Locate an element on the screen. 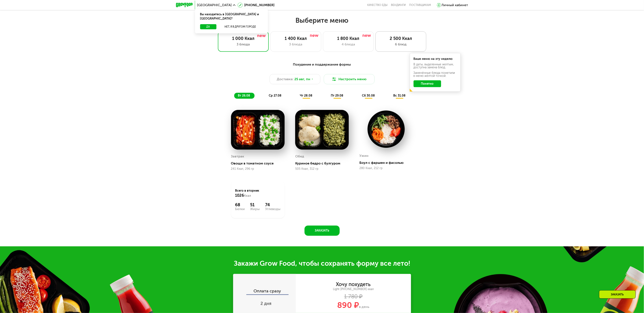  button: Понятно is located at coordinates (427, 84).